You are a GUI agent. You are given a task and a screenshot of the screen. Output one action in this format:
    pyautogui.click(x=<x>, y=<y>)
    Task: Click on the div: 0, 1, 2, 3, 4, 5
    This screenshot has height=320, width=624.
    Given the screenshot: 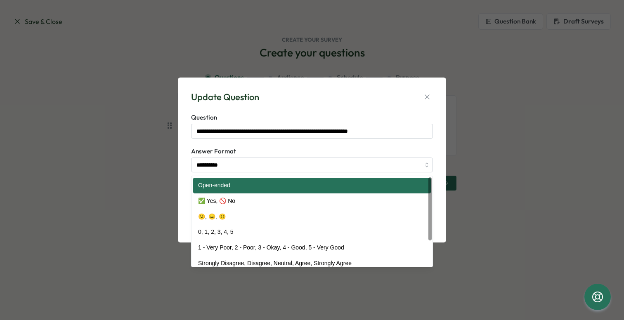 What is the action you would take?
    pyautogui.click(x=312, y=232)
    